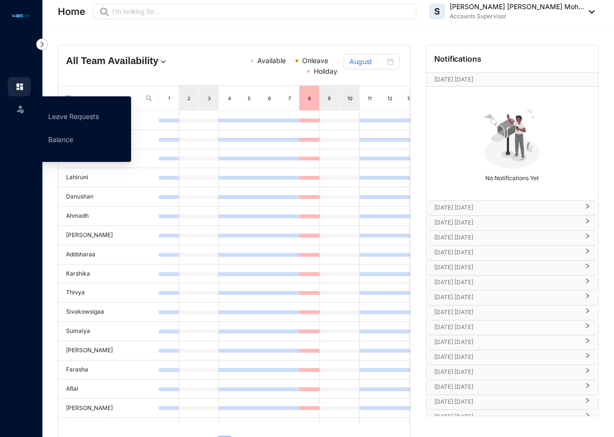  Describe the element at coordinates (108, 274) in the screenshot. I see `td: Karshika` at that location.